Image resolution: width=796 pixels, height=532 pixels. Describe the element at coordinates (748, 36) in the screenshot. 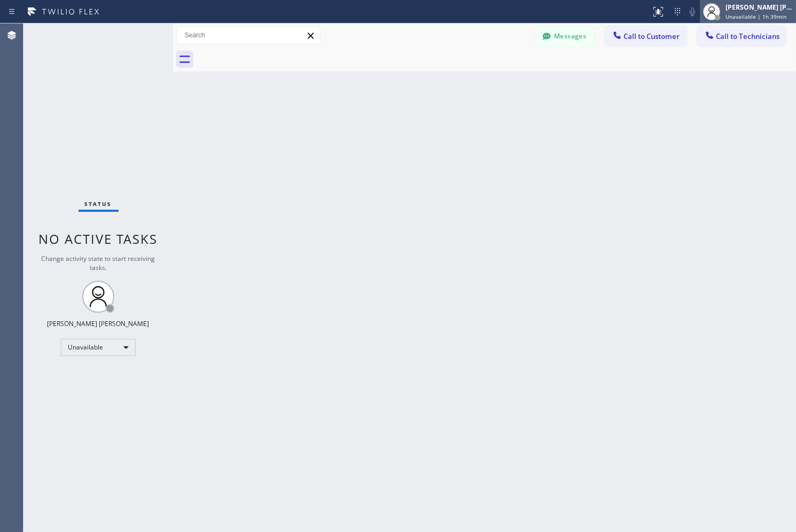

I see `span: Call to Technicians` at that location.